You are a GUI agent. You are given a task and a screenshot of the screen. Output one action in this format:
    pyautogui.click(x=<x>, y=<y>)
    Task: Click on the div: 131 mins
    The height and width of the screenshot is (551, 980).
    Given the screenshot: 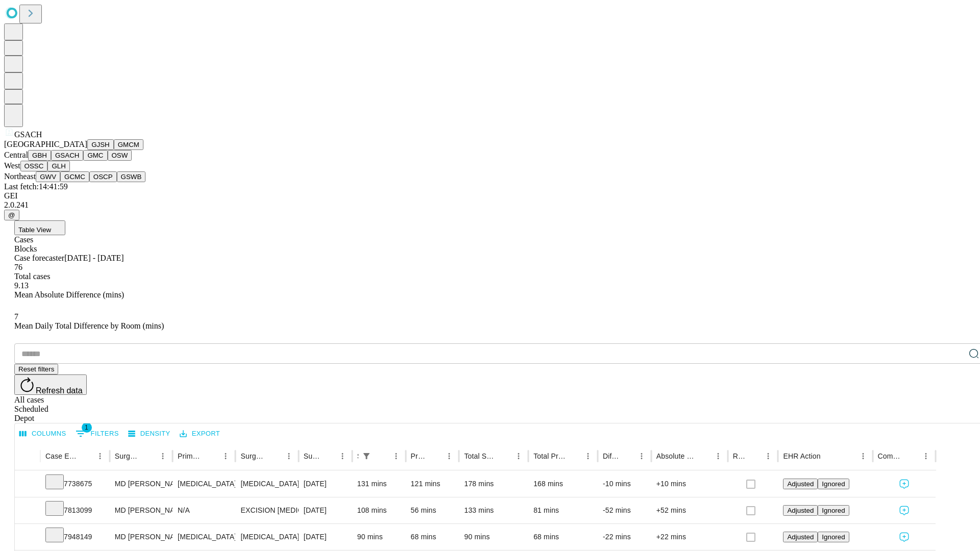 What is the action you would take?
    pyautogui.click(x=379, y=484)
    